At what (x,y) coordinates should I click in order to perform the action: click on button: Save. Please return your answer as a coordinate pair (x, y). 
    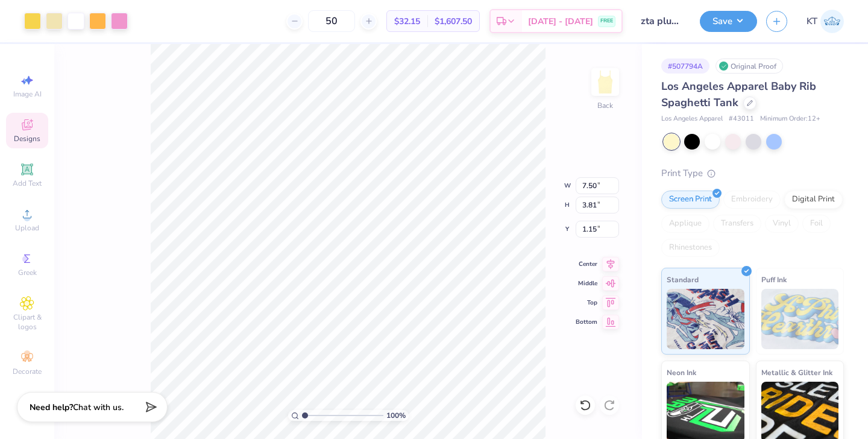
    Looking at the image, I should click on (728, 21).